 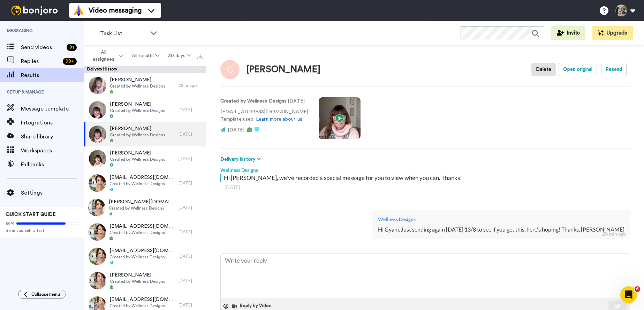 What do you see at coordinates (103, 56) in the screenshot?
I see `span: All assignees` at bounding box center [103, 56].